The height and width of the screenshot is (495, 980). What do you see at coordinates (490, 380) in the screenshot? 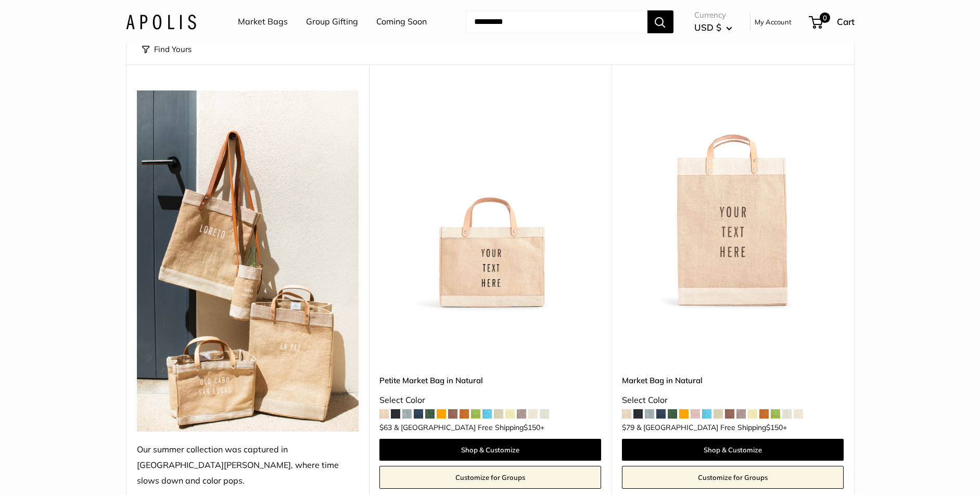
I see `a: Petite Market Bag in Natural` at bounding box center [490, 380].